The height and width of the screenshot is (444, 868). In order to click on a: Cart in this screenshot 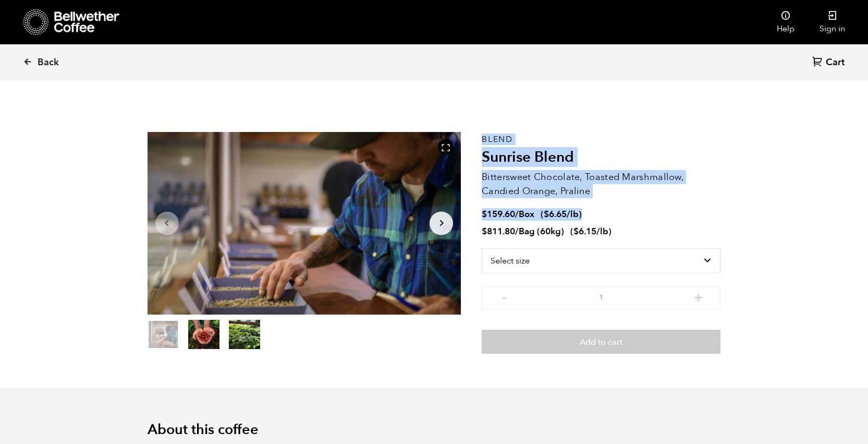, I will do `click(829, 62)`.